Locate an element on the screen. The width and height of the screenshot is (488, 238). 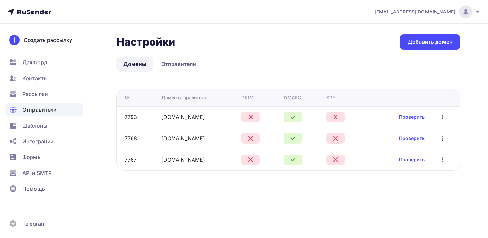
span: Telegram is located at coordinates (34, 223).